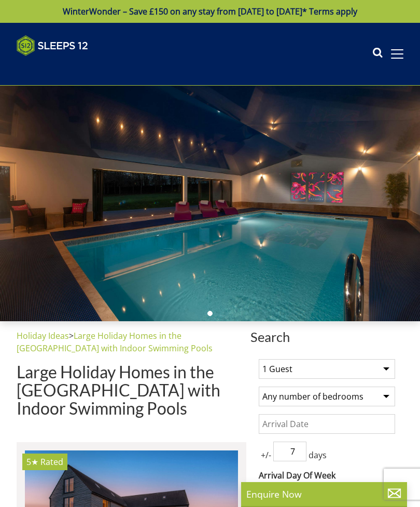  What do you see at coordinates (327, 475) in the screenshot?
I see `label: Arrival Day Of Week` at bounding box center [327, 475].